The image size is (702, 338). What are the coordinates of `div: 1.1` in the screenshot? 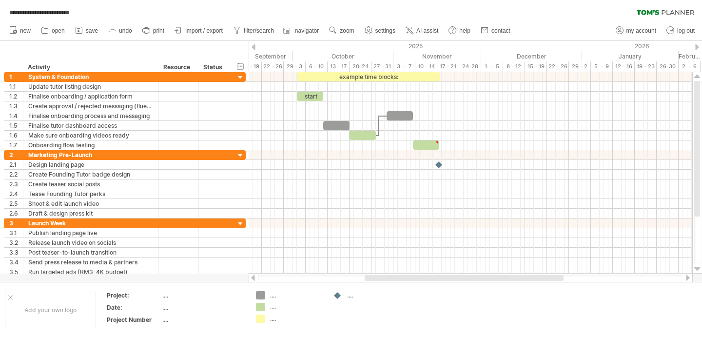 It's located at (16, 86).